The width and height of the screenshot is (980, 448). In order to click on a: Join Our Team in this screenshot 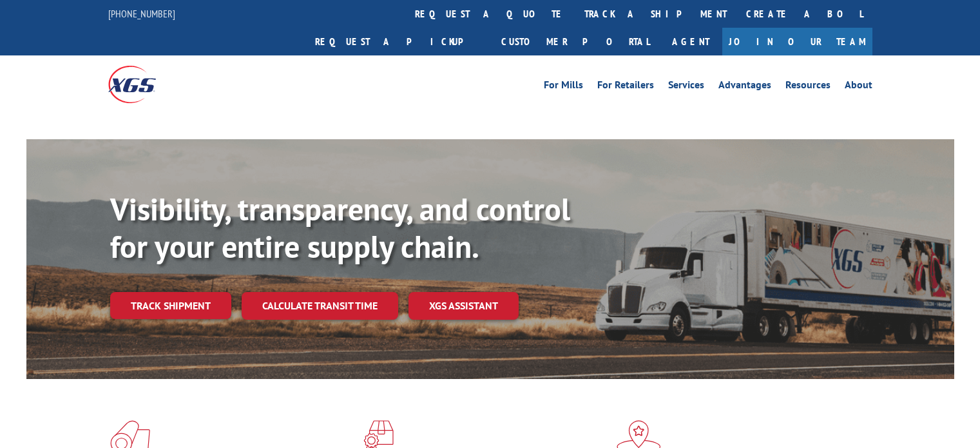, I will do `click(797, 41)`.